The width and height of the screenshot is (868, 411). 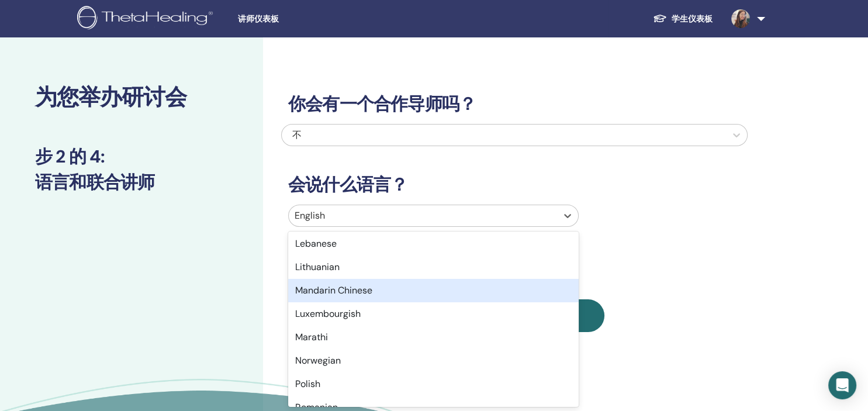 I want to click on div: Marathi, so click(x=433, y=337).